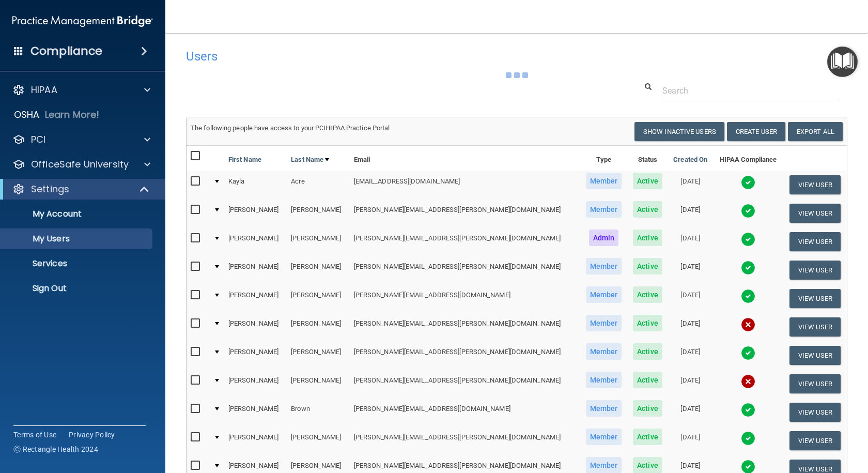 The image size is (868, 473). What do you see at coordinates (81, 165) in the screenshot?
I see `a: OfficeSafe University` at bounding box center [81, 165].